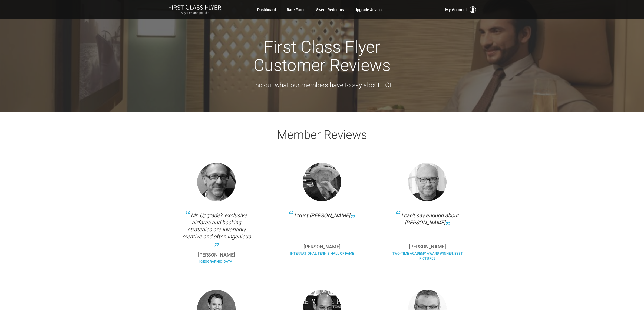  Describe the element at coordinates (266, 10) in the screenshot. I see `a: Dashboard` at that location.